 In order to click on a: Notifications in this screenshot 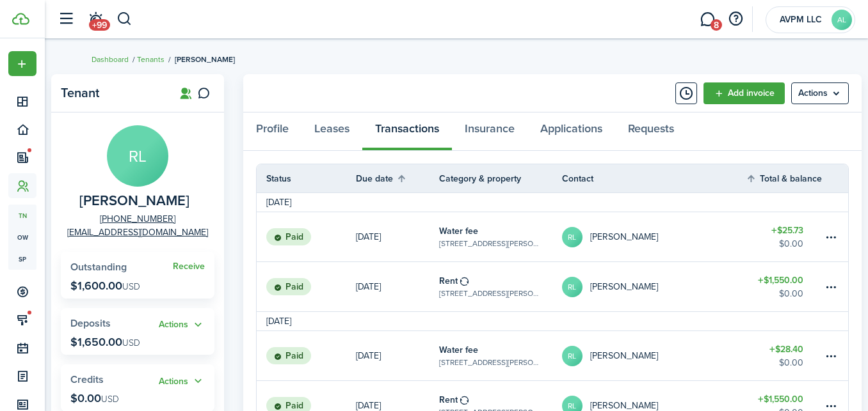, I will do `click(95, 20)`.